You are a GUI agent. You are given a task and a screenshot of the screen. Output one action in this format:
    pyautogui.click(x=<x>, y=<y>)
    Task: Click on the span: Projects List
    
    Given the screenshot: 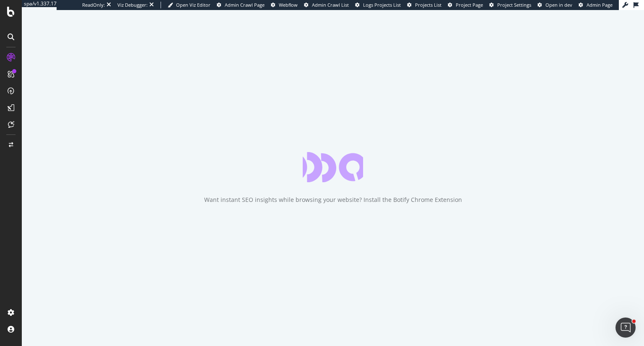 What is the action you would take?
    pyautogui.click(x=428, y=4)
    